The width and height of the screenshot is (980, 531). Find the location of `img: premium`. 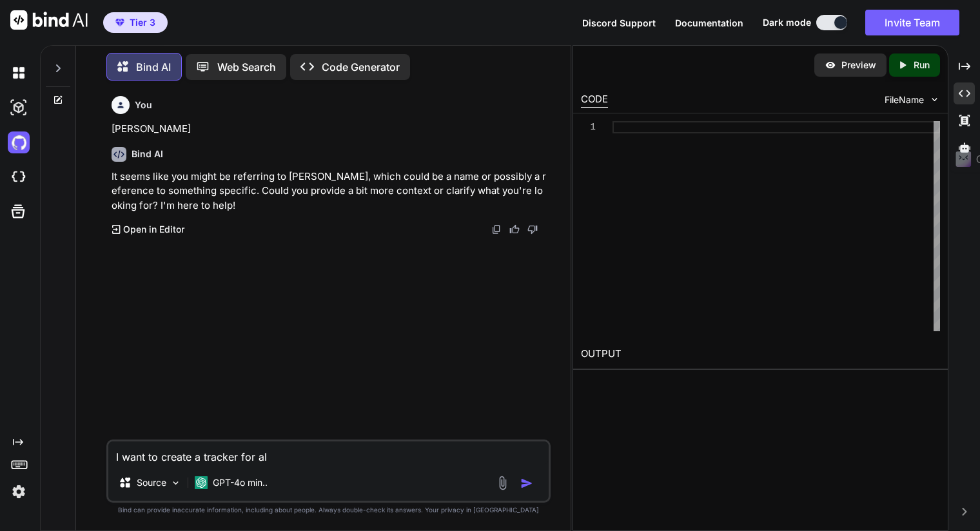

img: premium is located at coordinates (120, 23).